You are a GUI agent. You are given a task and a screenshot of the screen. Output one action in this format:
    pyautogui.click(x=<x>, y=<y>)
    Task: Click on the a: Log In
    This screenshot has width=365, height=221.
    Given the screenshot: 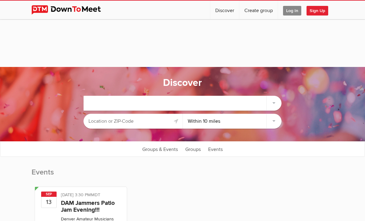 What is the action you would take?
    pyautogui.click(x=292, y=10)
    